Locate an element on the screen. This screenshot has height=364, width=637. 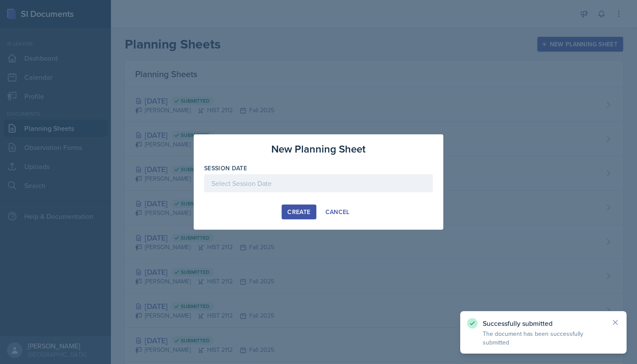
p: The document has been successfully submitted is located at coordinates (544, 338).